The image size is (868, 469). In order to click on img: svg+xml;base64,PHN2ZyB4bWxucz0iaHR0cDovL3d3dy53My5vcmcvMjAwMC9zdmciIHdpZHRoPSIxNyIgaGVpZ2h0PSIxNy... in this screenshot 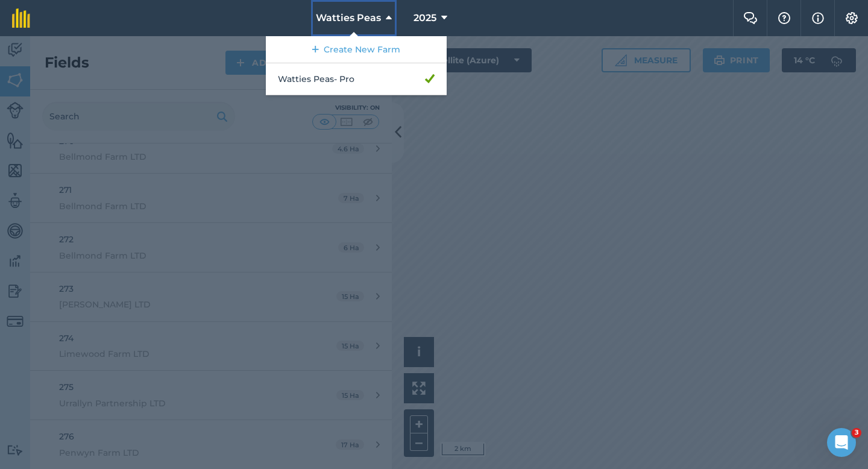, I will do `click(818, 18)`.